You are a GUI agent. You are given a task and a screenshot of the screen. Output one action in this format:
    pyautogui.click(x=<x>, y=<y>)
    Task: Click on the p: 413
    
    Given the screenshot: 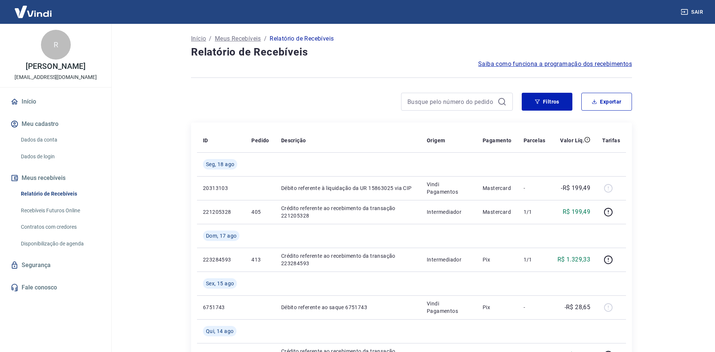 What is the action you would take?
    pyautogui.click(x=260, y=260)
    